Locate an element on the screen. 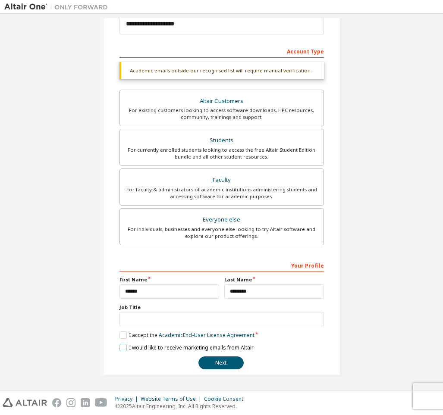  img: facebook.svg is located at coordinates (57, 403).